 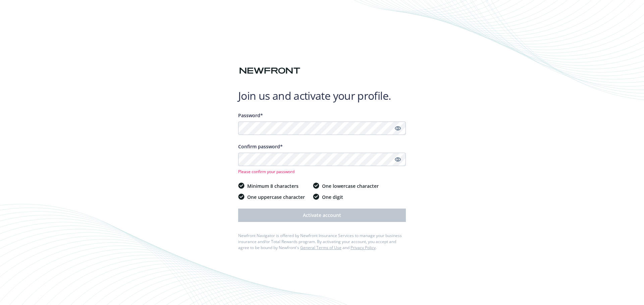 What do you see at coordinates (350, 186) in the screenshot?
I see `span: One lowercase character` at bounding box center [350, 186].